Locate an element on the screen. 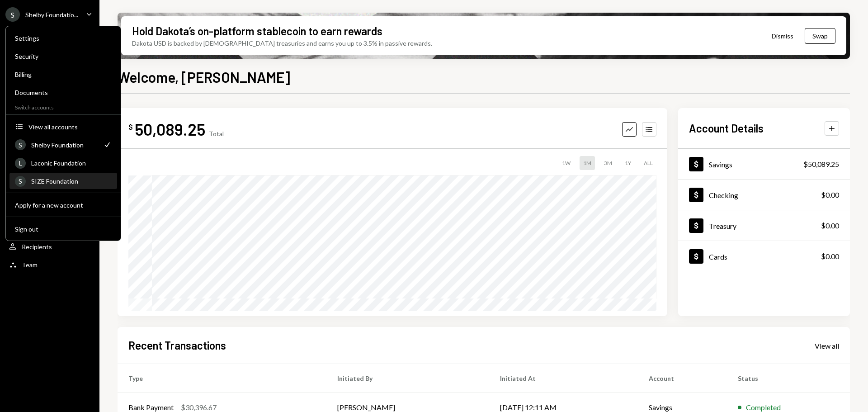  div: 3M is located at coordinates (608, 163).